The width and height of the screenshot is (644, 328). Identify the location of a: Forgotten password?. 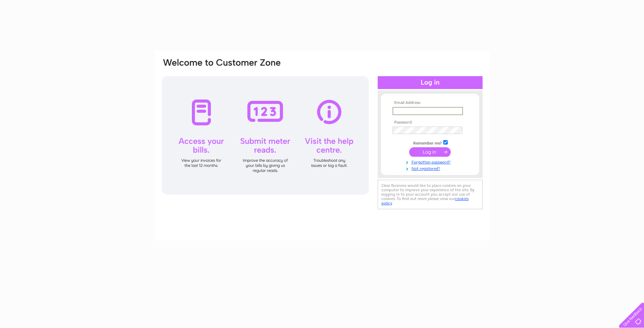
(431, 161).